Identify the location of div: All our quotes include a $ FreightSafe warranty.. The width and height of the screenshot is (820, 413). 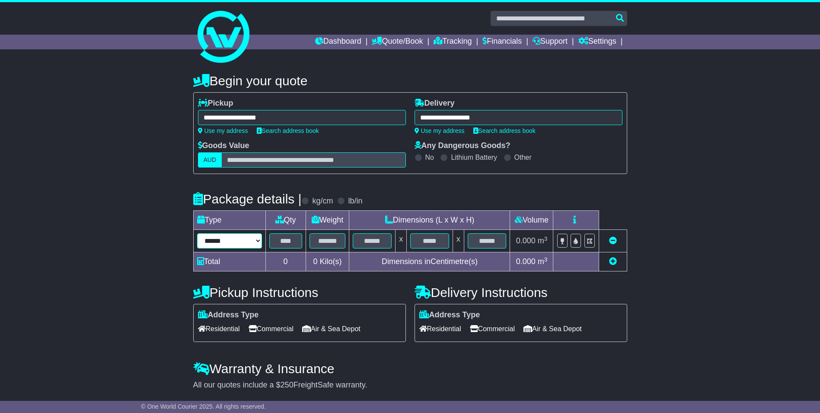
(410, 385).